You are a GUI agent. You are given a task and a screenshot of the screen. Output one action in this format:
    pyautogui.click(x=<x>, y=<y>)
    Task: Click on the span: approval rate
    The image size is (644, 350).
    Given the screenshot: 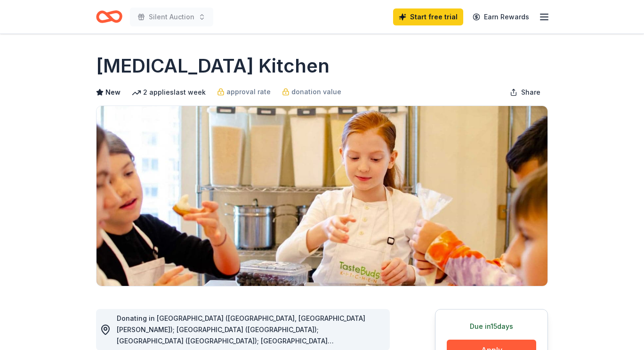 What is the action you would take?
    pyautogui.click(x=248, y=92)
    